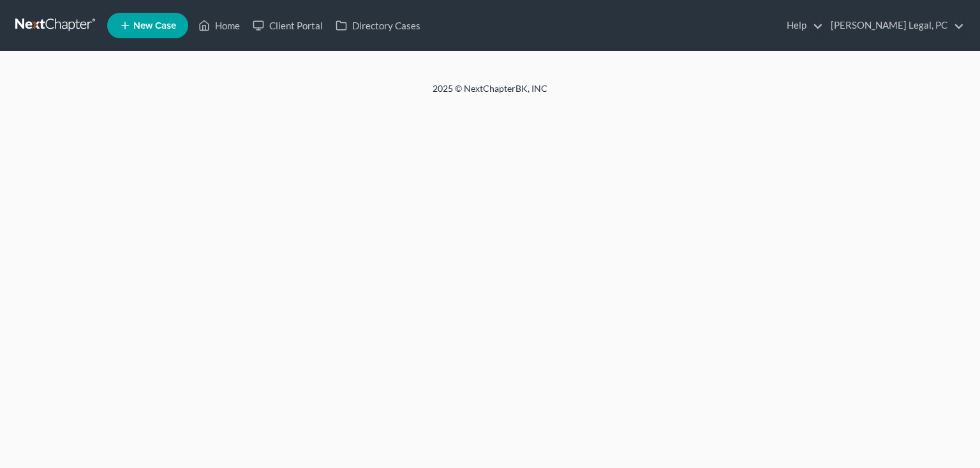  What do you see at coordinates (147, 25) in the screenshot?
I see `new-legal-case-button: New Case` at bounding box center [147, 25].